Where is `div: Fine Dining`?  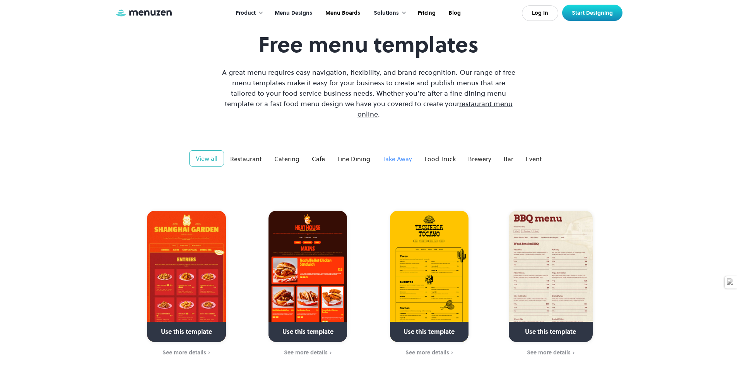 div: Fine Dining is located at coordinates (354, 159).